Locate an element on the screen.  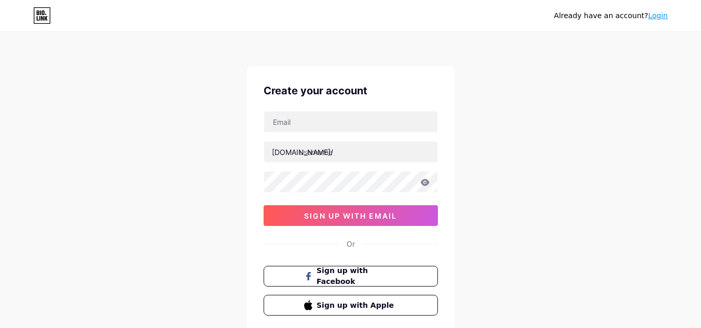
div: Already have an account? is located at coordinates (611, 16).